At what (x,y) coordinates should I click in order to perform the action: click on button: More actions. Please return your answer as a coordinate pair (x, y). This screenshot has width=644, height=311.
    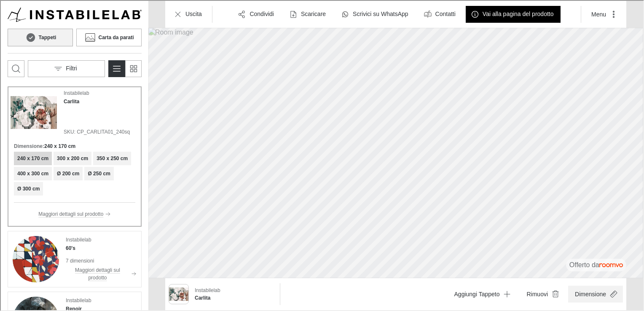
    Looking at the image, I should click on (603, 14).